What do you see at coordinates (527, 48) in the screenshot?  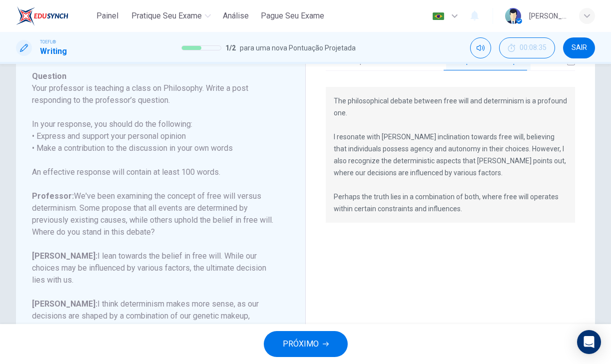 I see `div: Esconder` at bounding box center [527, 48].